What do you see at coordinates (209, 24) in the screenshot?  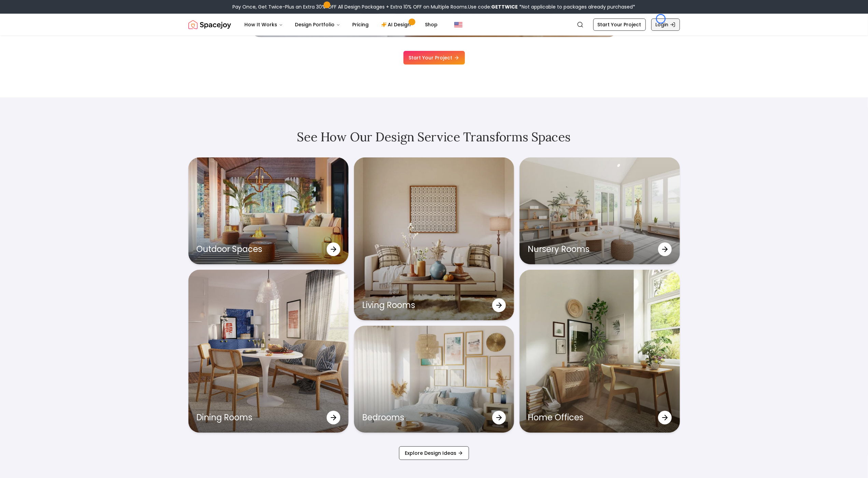 I see `img: Spacejoy Logo` at bounding box center [209, 24].